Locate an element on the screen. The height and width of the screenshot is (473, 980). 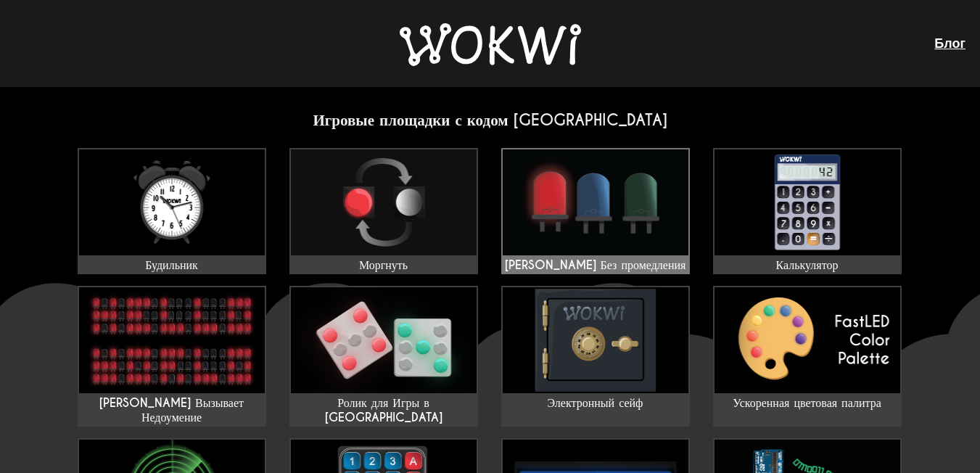
ya-tr-span: Блог is located at coordinates (949, 43).